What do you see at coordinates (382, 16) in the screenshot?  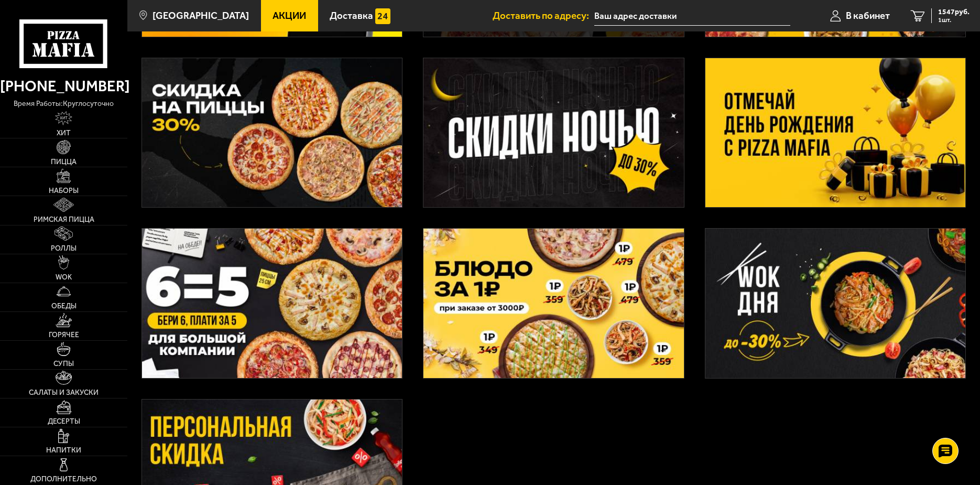 I see `img: 15daf4d41897b9f0e9f617042186c801.svg` at bounding box center [382, 16].